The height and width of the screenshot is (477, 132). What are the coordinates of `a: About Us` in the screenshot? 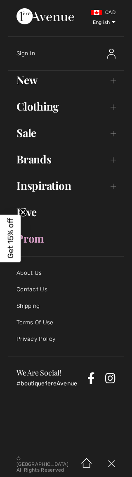 It's located at (29, 273).